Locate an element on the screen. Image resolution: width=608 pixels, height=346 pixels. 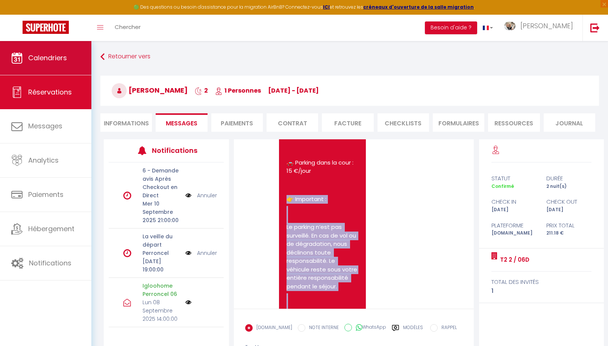
a: T2 2 / 06D is located at coordinates (513, 260).